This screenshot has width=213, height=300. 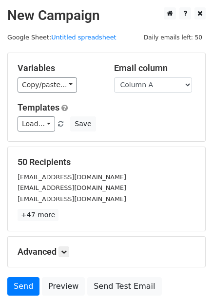 What do you see at coordinates (83, 37) in the screenshot?
I see `a: Untitled spreadsheet` at bounding box center [83, 37].